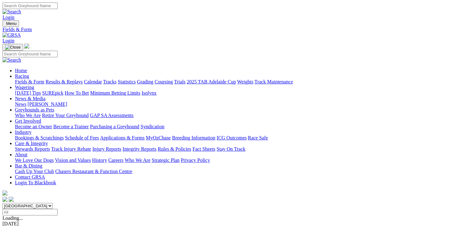  I want to click on a: Bookings & Scratchings, so click(39, 138).